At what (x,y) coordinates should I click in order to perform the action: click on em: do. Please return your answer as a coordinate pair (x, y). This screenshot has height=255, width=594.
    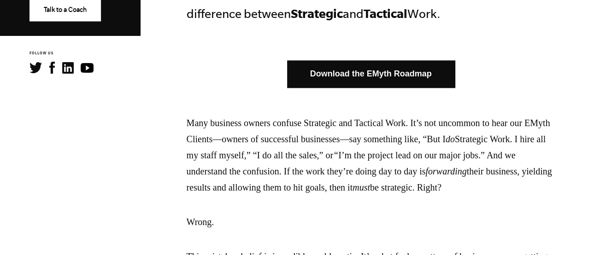
    Looking at the image, I should click on (450, 139).